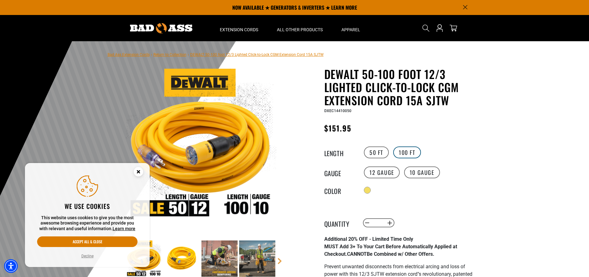  Describe the element at coordinates (369, 239) in the screenshot. I see `strong: Additional 20% OFF - Limited Time Only` at that location.